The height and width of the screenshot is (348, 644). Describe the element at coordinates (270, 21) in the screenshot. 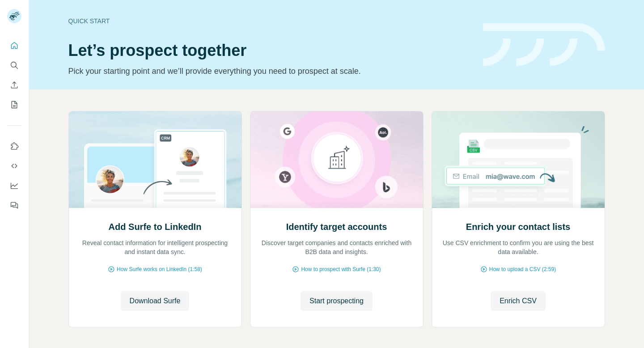

I see `div: Quick start` at that location.